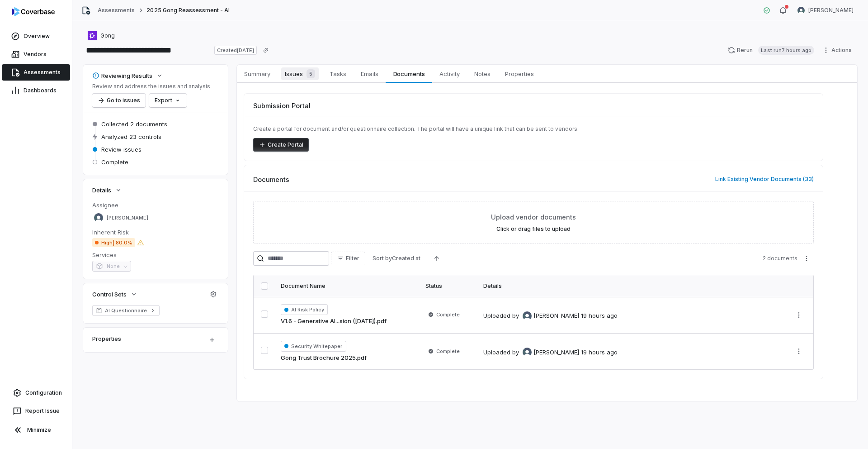 The image size is (868, 449). Describe the element at coordinates (397, 258) in the screenshot. I see `button: Sort byCreated at` at that location.